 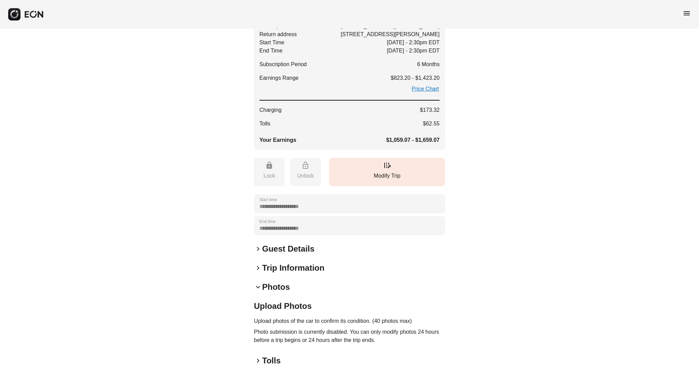 I want to click on span: edit_road, so click(x=387, y=165).